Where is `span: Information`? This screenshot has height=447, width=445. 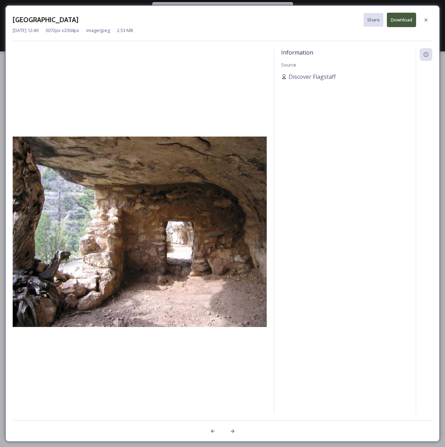 span: Information is located at coordinates (297, 52).